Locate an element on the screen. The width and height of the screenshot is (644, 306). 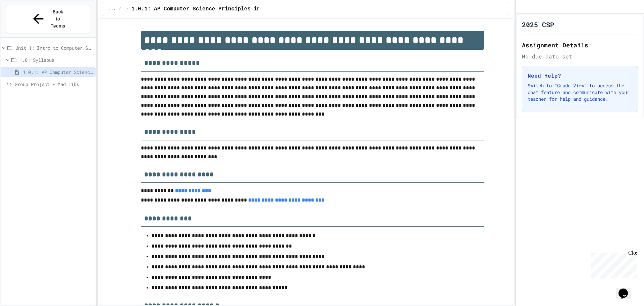
h2: Assignment Details is located at coordinates (580, 45).